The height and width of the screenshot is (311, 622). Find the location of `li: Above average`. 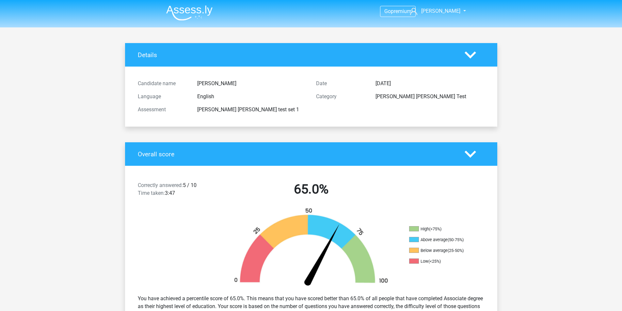

li: Above average is located at coordinates (442, 240).